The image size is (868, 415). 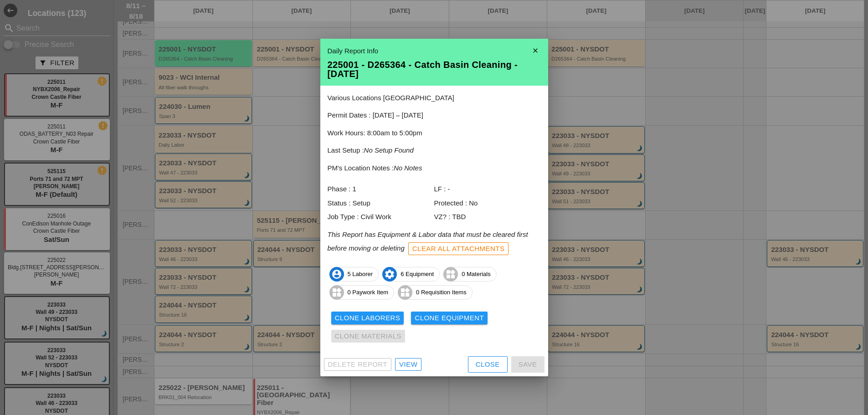 What do you see at coordinates (388, 150) in the screenshot?
I see `i: No Setup Found` at bounding box center [388, 150].